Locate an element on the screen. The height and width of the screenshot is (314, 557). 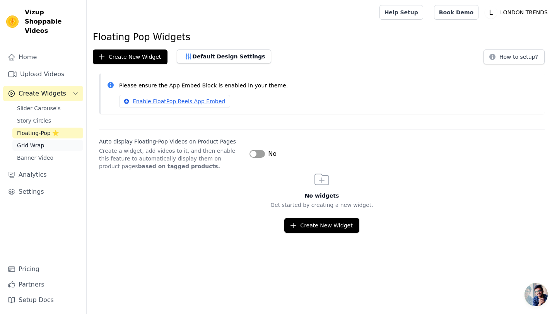
p: Create a widget, add videos to it, and then enable this feature to automatically display them on ... is located at coordinates (171, 159).